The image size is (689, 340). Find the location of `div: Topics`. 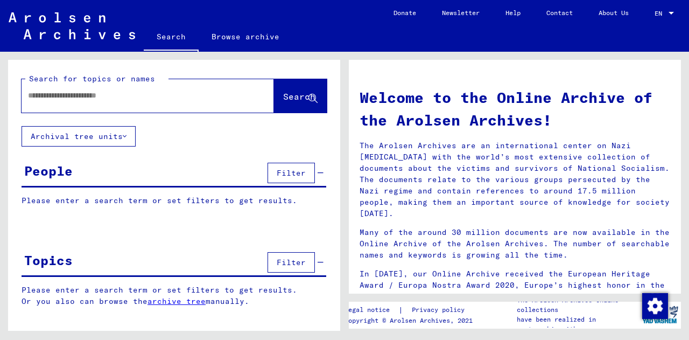

div: Topics is located at coordinates (48, 260).